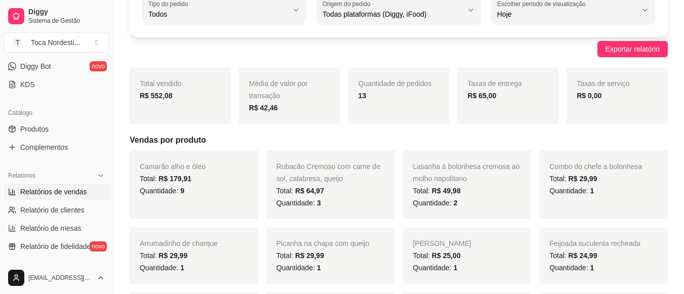 The image size is (684, 294). I want to click on span: Taxas de entrega, so click(494, 84).